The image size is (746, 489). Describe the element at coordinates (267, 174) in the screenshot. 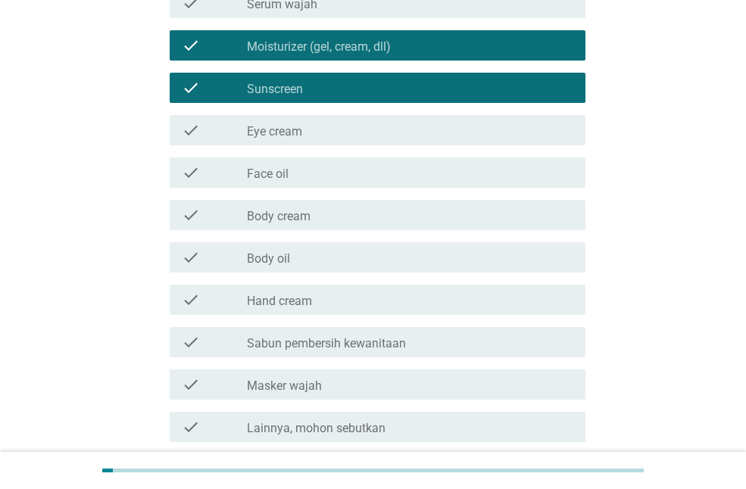

I see `label: Face oil` at that location.